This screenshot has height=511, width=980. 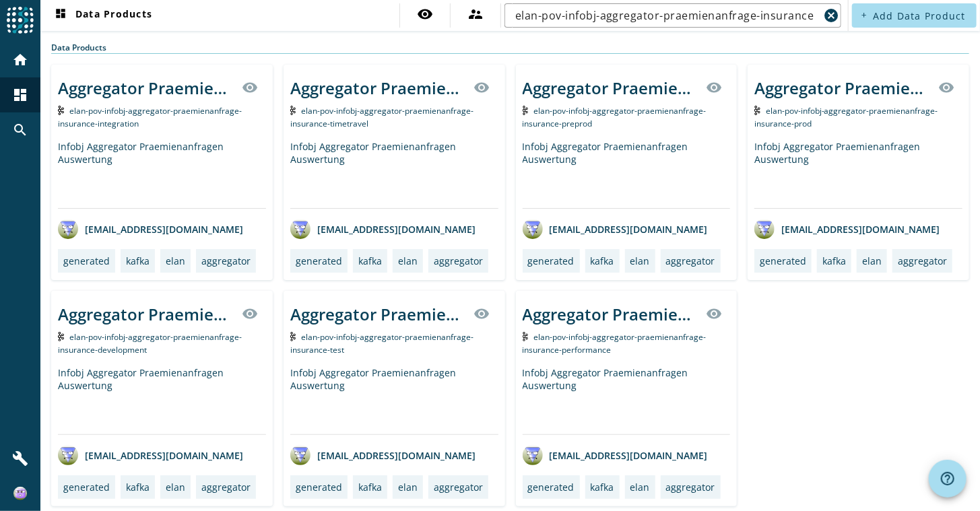 I want to click on mat-icon: help_outline, so click(x=948, y=479).